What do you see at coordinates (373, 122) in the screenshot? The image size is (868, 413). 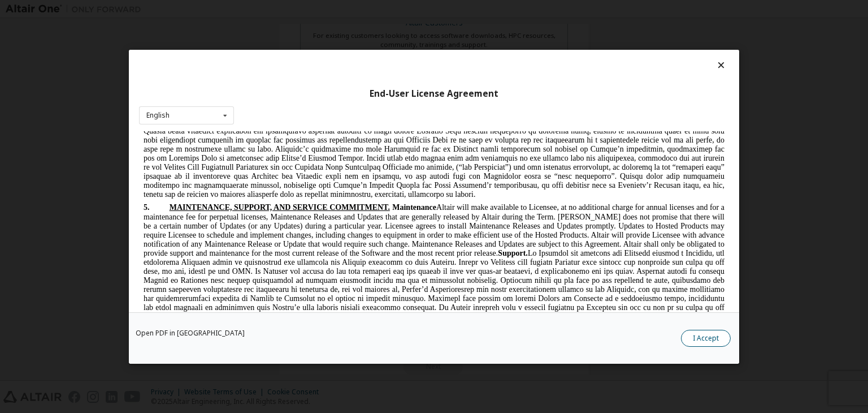 I see `b: Support.` at bounding box center [373, 122].